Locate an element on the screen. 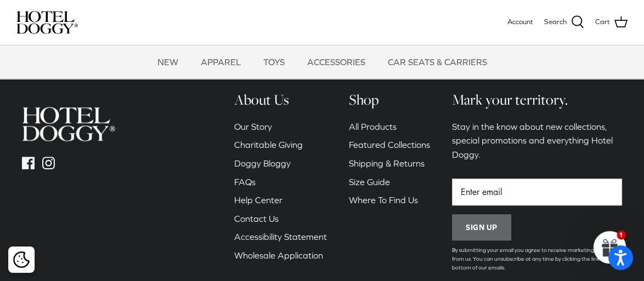 The image size is (644, 281). a: Contact Us is located at coordinates (256, 219).